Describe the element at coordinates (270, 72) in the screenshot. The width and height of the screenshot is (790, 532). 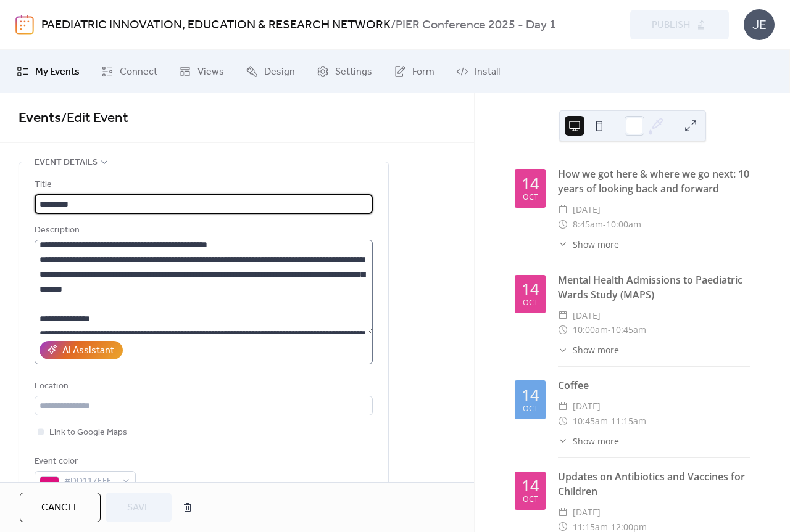
I see `a: Design` at that location.